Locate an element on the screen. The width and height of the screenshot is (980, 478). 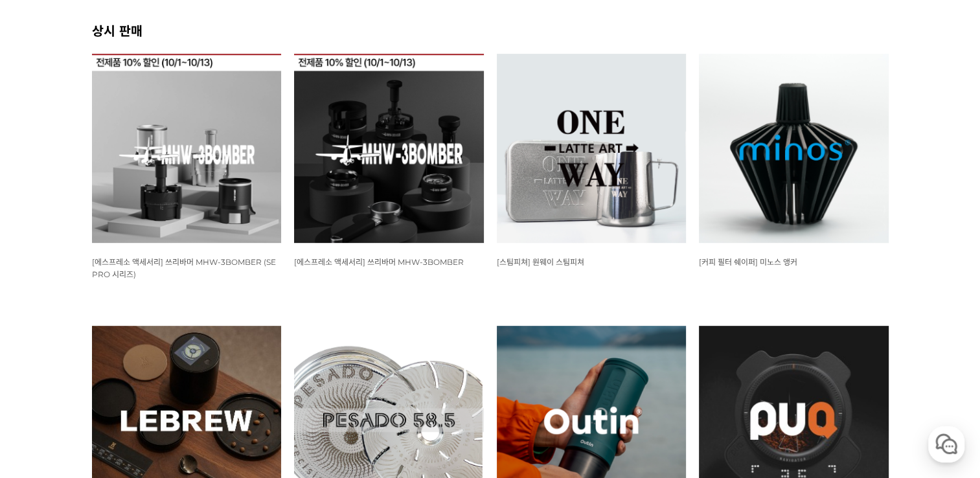
a: [에스프레소 액세서리] 쓰리바머 MHW-3BOMBER (SE PRO 시리즈) is located at coordinates (184, 268).